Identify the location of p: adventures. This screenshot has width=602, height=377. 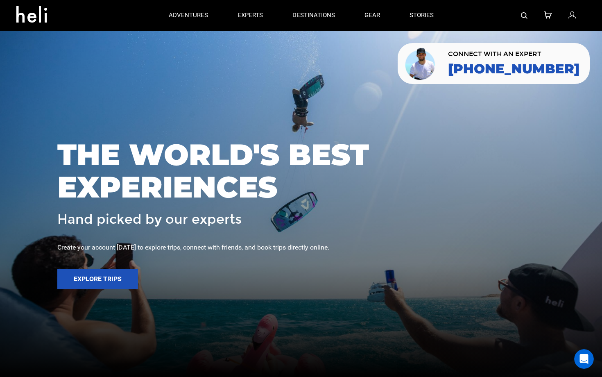
(188, 15).